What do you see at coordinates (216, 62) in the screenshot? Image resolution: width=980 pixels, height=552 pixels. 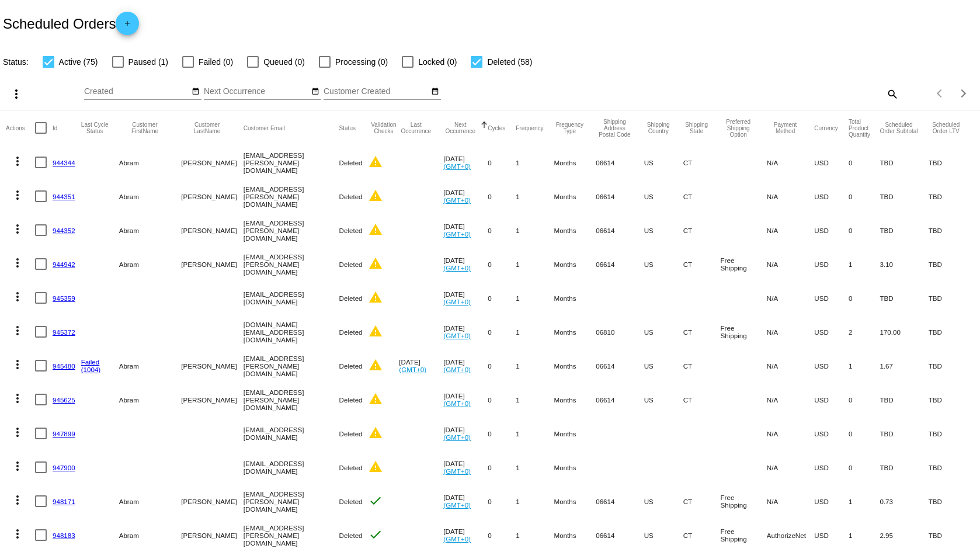 I see `span: Failed (0)` at bounding box center [216, 62].